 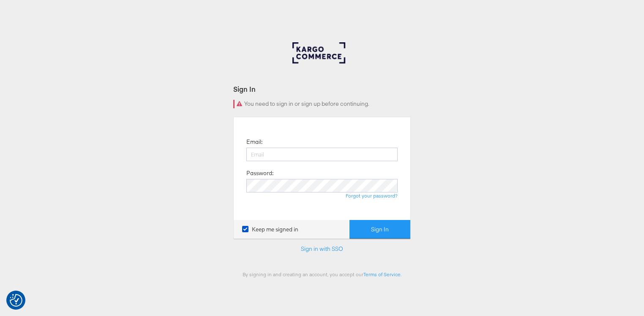 I want to click on label: Keep me signed in, so click(x=270, y=229).